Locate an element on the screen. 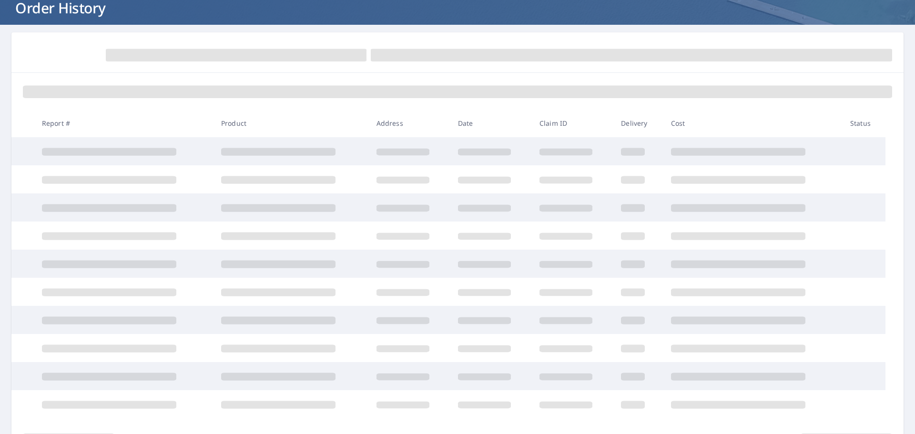 This screenshot has width=915, height=434. th: Claim ID is located at coordinates (572, 123).